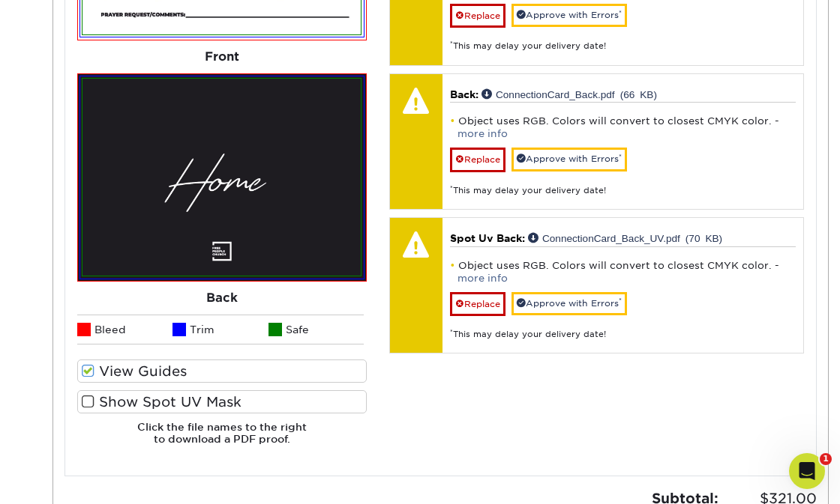 The height and width of the screenshot is (504, 840). What do you see at coordinates (569, 94) in the screenshot?
I see `a: ConnectionCard_Back.pdf (66 KB)` at bounding box center [569, 94].